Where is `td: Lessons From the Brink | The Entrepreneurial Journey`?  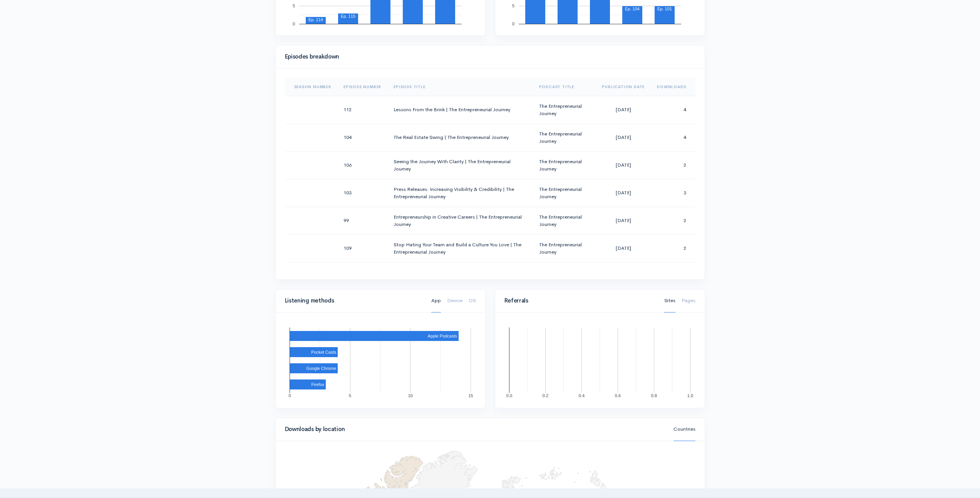
td: Lessons From the Brink | The Entrepreneurial Journey is located at coordinates (460, 110).